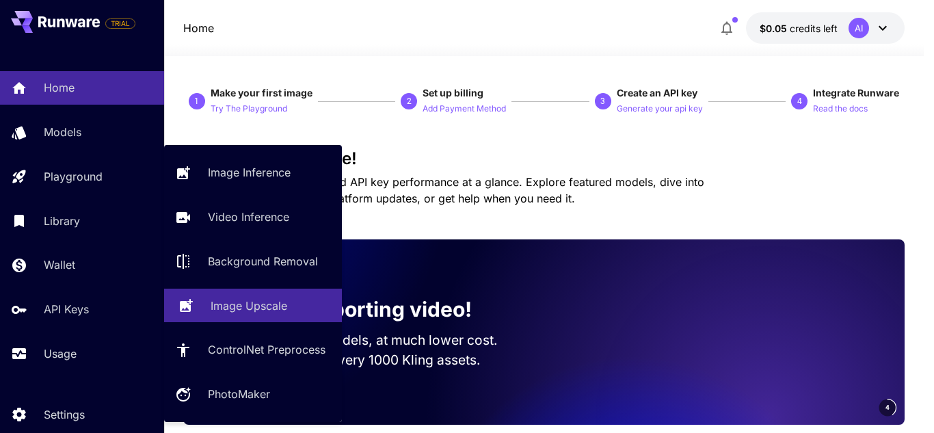 This screenshot has height=433, width=934. I want to click on p: Image Upscale, so click(249, 305).